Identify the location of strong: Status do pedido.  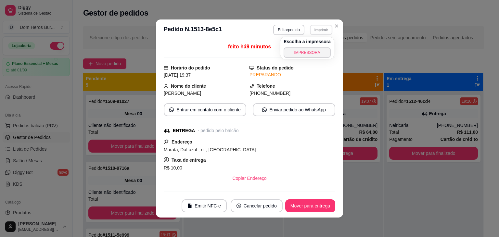
(275, 68).